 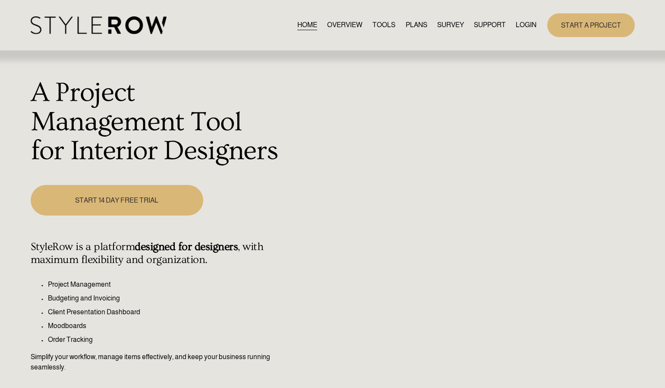 I want to click on p: Order Tracking, so click(x=164, y=340).